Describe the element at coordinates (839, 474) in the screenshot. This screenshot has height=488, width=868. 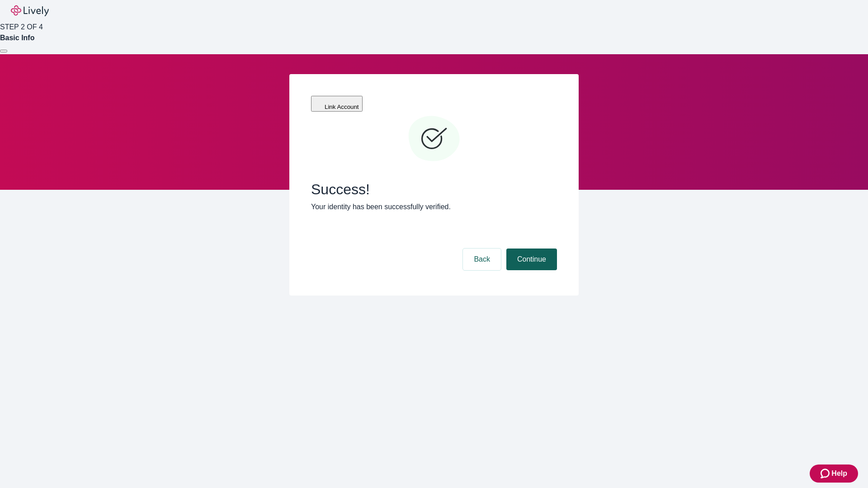
I see `span: Help` at that location.